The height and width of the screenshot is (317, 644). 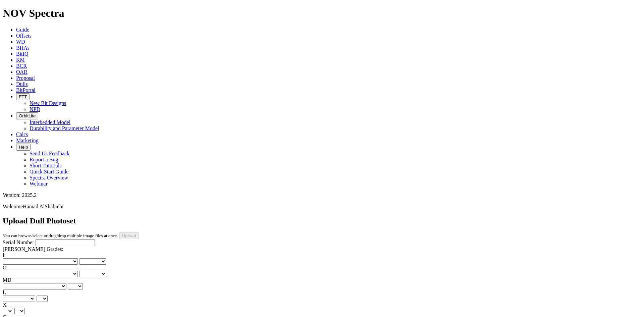 I want to click on h2: Upload Dull Photoset, so click(x=322, y=221).